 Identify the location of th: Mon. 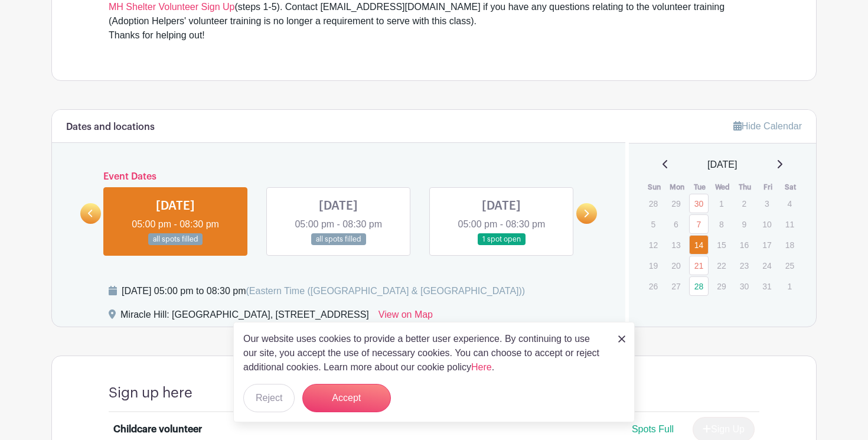
(676, 187).